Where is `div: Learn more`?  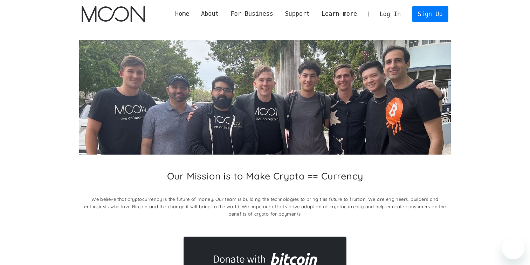 div: Learn more is located at coordinates (339, 14).